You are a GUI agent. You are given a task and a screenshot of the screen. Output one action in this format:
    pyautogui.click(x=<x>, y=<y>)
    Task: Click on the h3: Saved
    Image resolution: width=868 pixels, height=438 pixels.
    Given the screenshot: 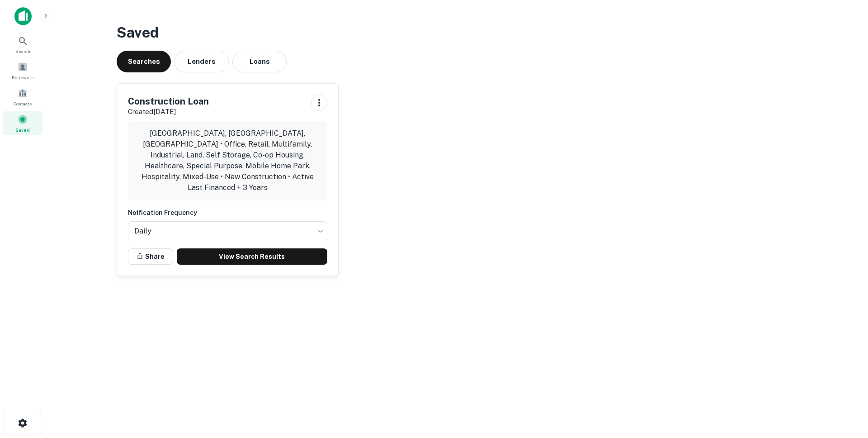 What is the action you would take?
    pyautogui.click(x=457, y=32)
    